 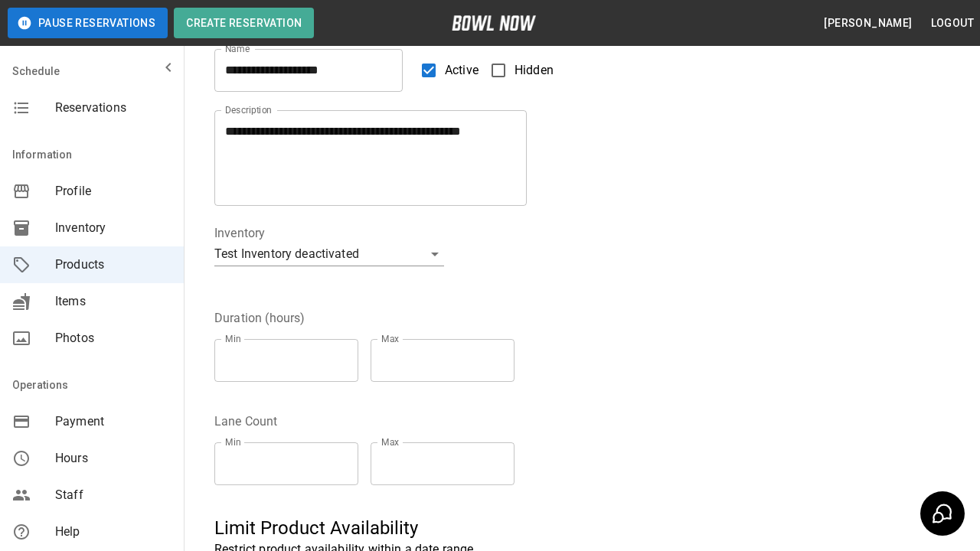 What do you see at coordinates (87, 23) in the screenshot?
I see `button: Pause Reservations` at bounding box center [87, 23].